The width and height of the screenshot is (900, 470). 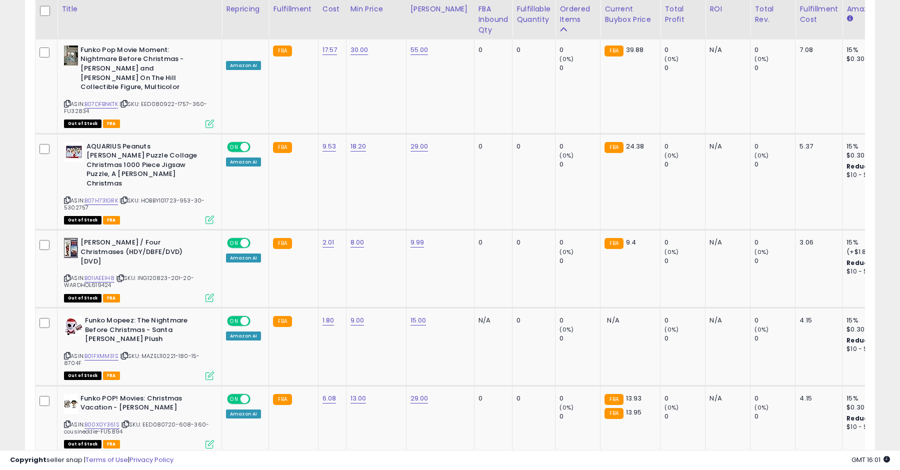 I want to click on a: 1.80, so click(x=329, y=321).